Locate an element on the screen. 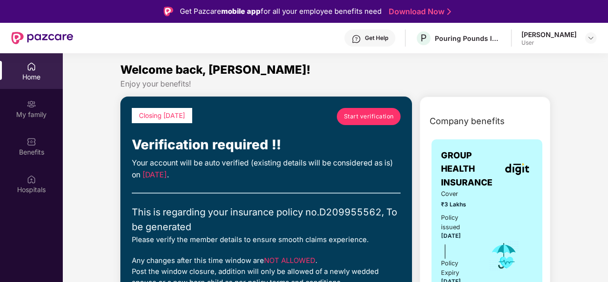 This screenshot has height=282, width=608. div: Verification required !! is located at coordinates (266, 145).